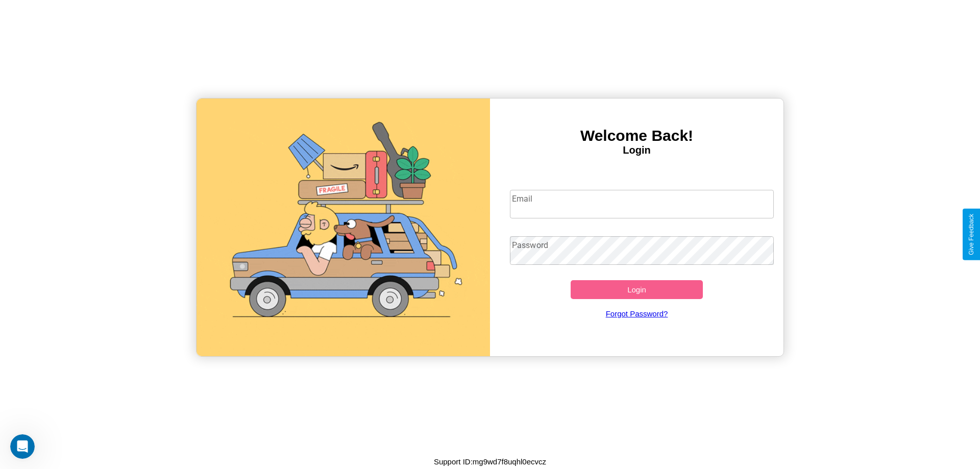 Image resolution: width=980 pixels, height=469 pixels. What do you see at coordinates (971, 234) in the screenshot?
I see `div: Give Feedback` at bounding box center [971, 234].